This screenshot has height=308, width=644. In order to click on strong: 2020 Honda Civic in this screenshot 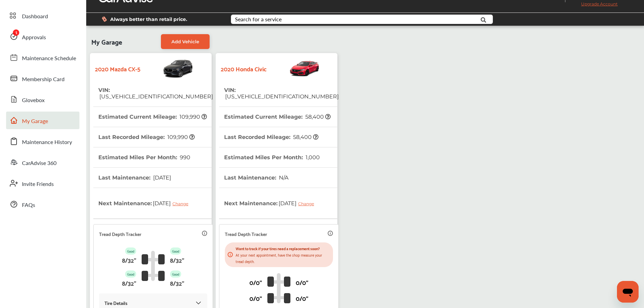, I will do `click(244, 68)`.